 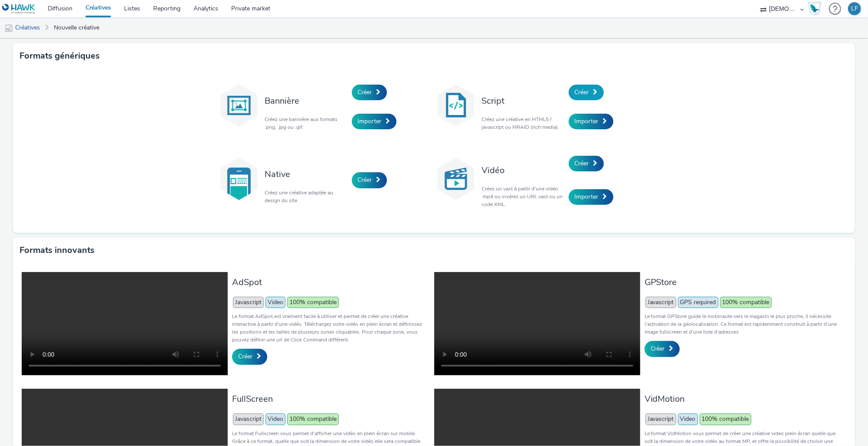 I want to click on img: undefined Logo, so click(x=18, y=9).